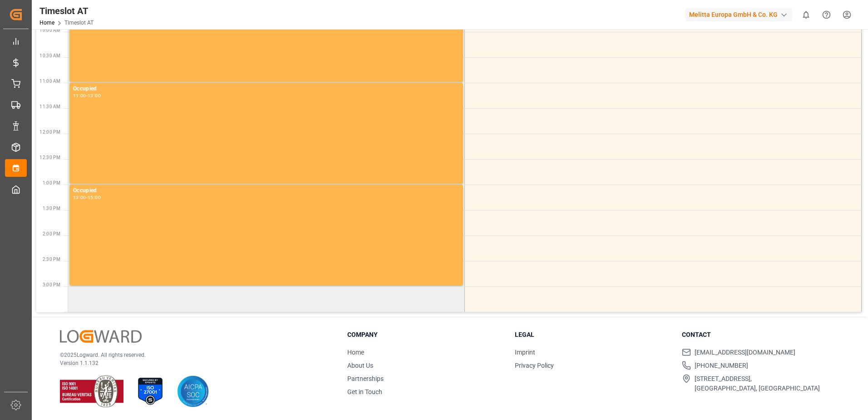 This screenshot has height=420, width=868. I want to click on span: 12:30 PM, so click(50, 157).